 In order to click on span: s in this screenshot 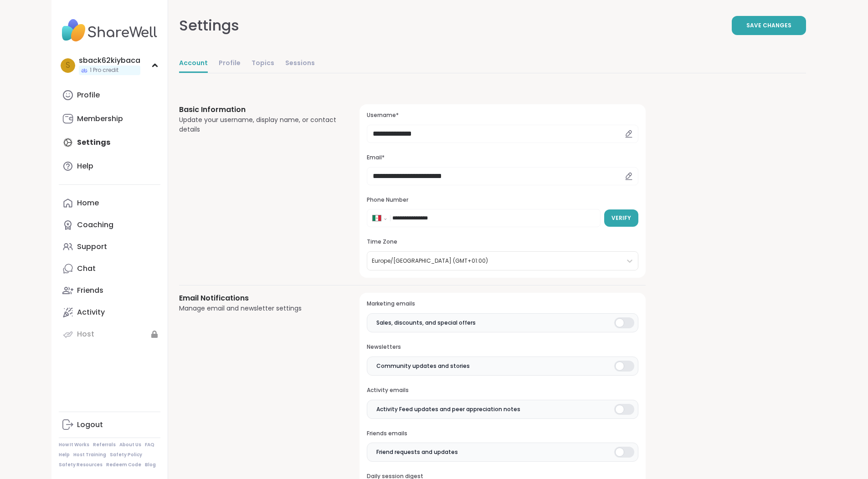, I will do `click(68, 66)`.